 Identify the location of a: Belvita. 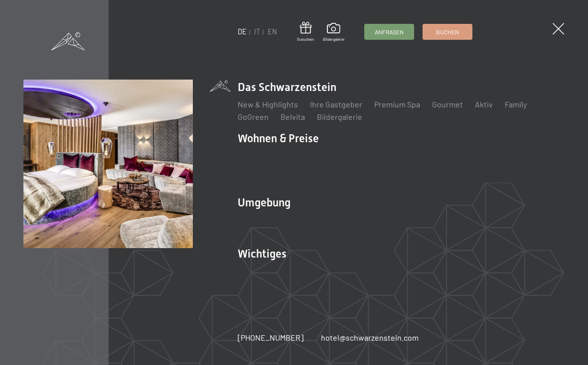
(292, 116).